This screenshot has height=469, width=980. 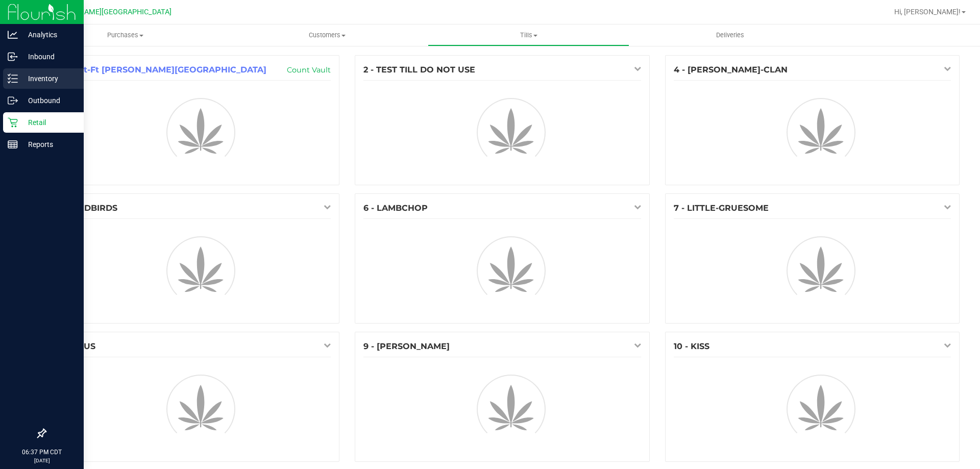 I want to click on inline-svg: Inbound, so click(x=13, y=57).